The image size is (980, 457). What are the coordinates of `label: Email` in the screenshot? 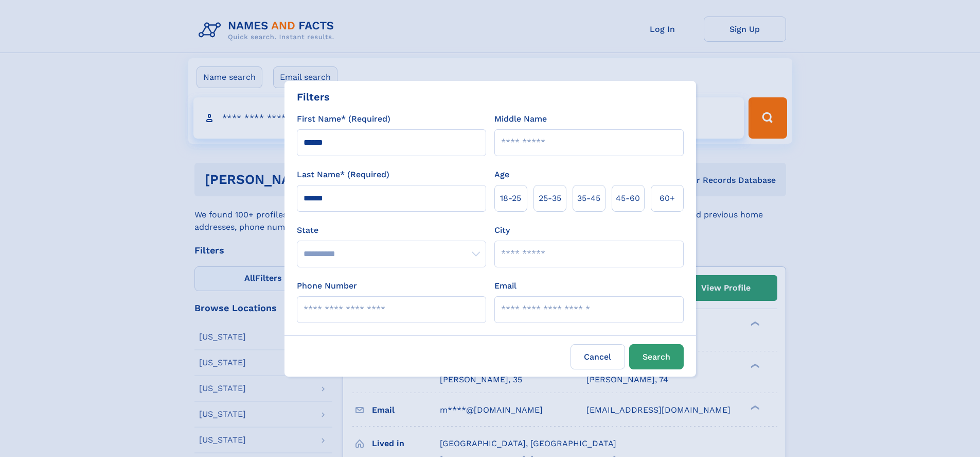 It's located at (505, 286).